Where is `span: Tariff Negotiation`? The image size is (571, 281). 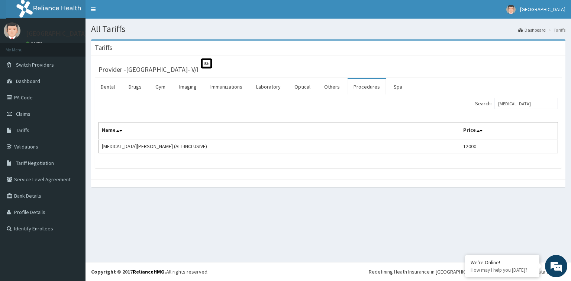
span: Tariff Negotiation is located at coordinates (35, 163).